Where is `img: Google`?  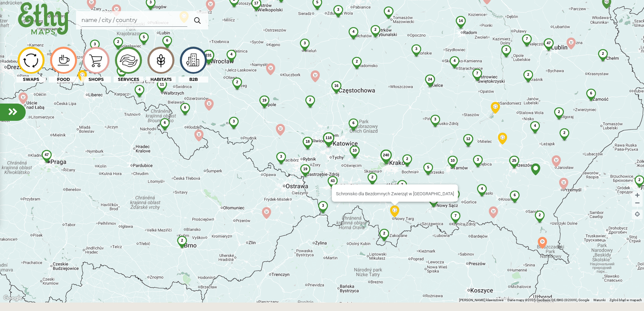
img: Google is located at coordinates (13, 298).